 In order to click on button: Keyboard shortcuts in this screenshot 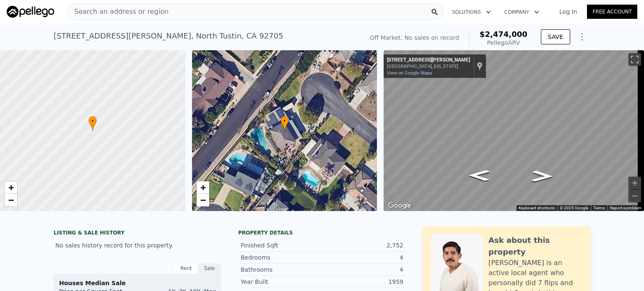, I will do `click(537, 208)`.